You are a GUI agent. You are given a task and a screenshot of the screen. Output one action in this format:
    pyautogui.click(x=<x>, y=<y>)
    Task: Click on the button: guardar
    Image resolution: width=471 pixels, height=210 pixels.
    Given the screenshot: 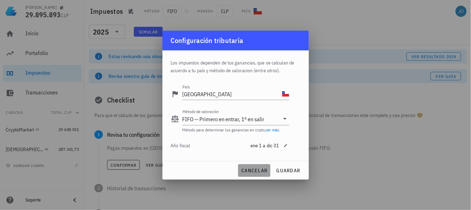 What is the action you would take?
    pyautogui.click(x=288, y=171)
    